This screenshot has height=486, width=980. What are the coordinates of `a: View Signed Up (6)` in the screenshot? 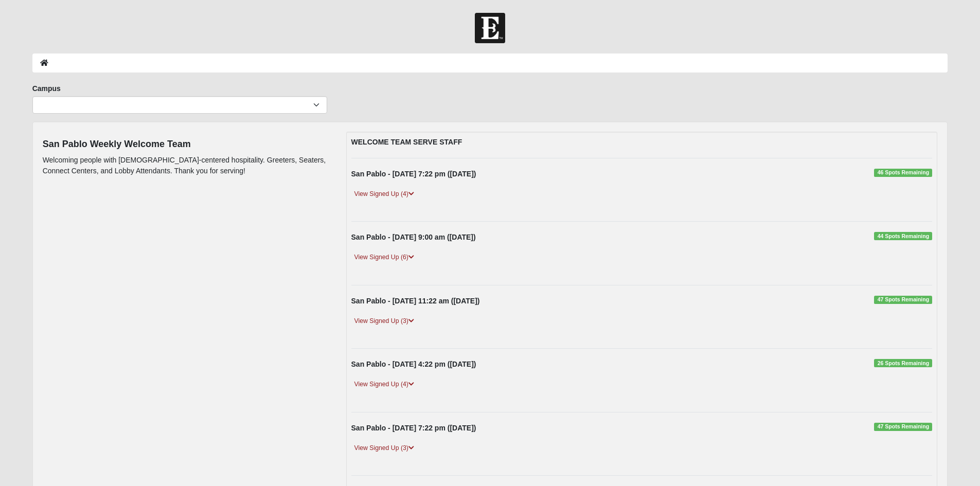 It's located at (384, 257).